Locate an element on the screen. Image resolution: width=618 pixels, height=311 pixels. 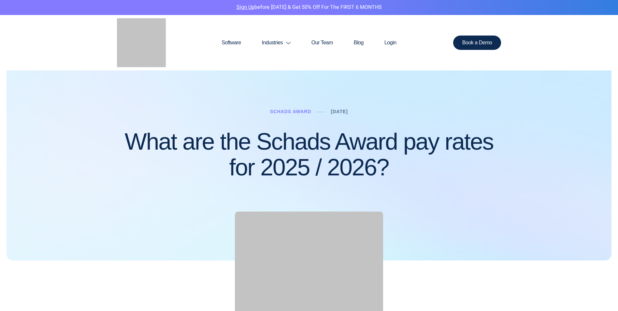
a: Book a Demo is located at coordinates (477, 43).